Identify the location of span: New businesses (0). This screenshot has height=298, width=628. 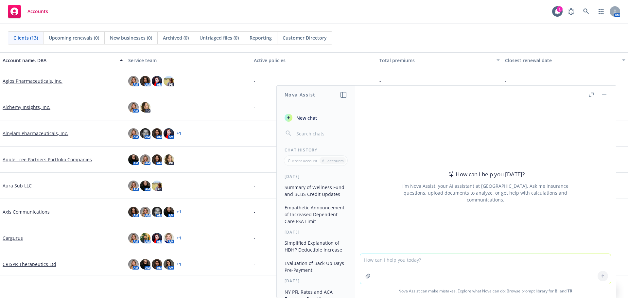
(131, 38).